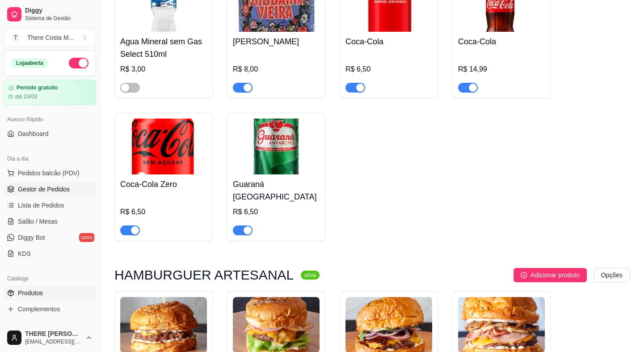 The width and height of the screenshot is (644, 352). Describe the element at coordinates (51, 38) in the screenshot. I see `div: There Costa M ...` at that location.